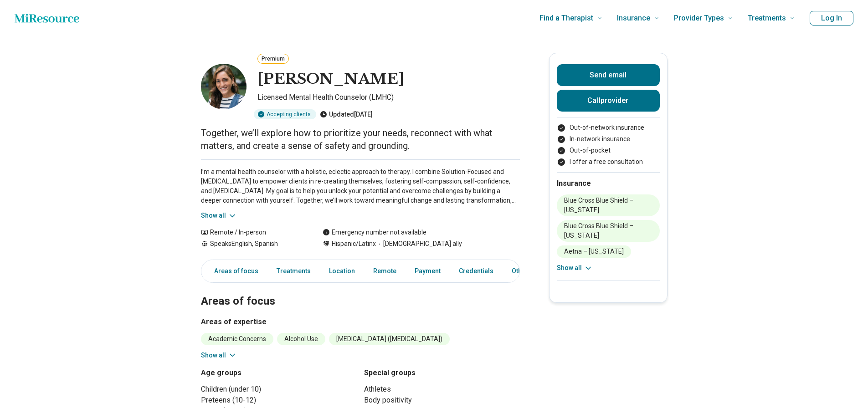 This screenshot has width=868, height=408. What do you see at coordinates (354, 243) in the screenshot?
I see `span: Hispanic/Latinx` at bounding box center [354, 243].